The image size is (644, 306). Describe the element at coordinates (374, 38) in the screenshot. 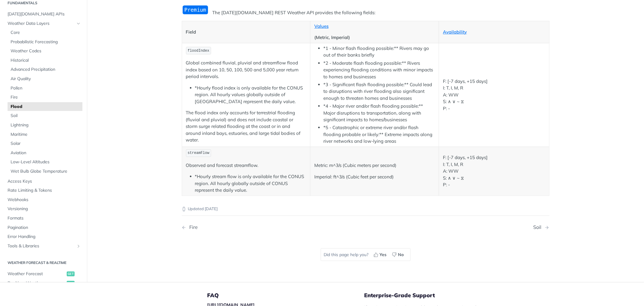

I see `p: (Metric, Imperial)` at that location.